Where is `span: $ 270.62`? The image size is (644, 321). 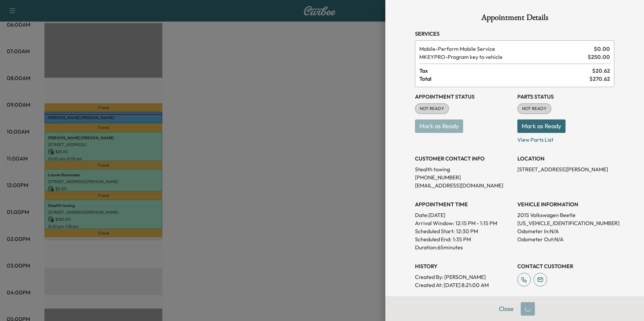 span: $ 270.62 is located at coordinates (599, 79).